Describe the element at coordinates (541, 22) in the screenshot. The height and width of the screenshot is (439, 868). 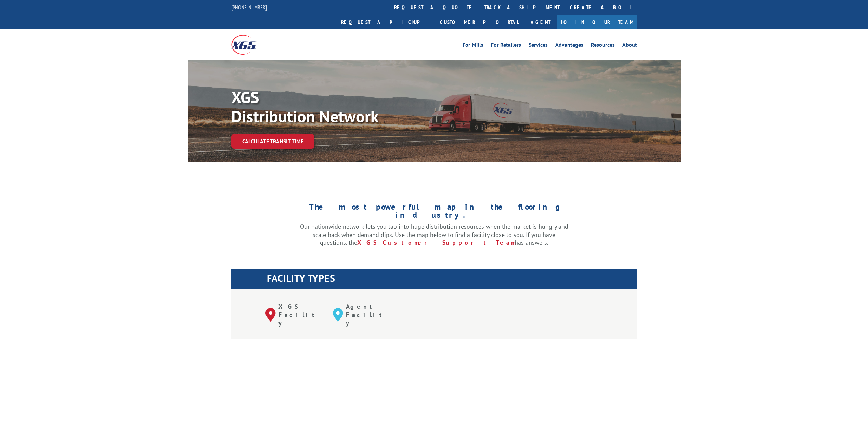
I see `a: Agent` at that location.